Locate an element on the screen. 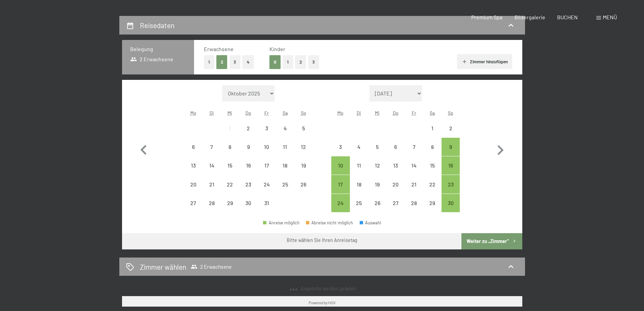  div: 6 is located at coordinates (193, 153).